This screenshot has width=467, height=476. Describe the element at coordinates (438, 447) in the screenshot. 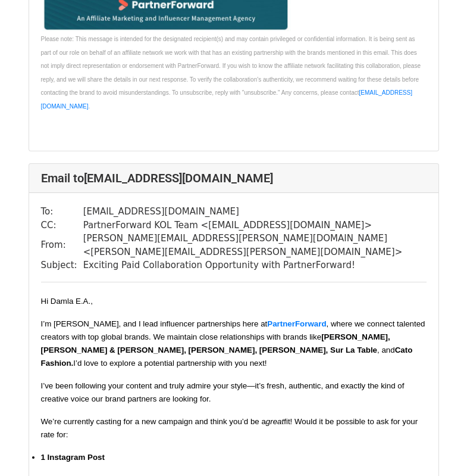

I see `div: Chat Widget` at that location.